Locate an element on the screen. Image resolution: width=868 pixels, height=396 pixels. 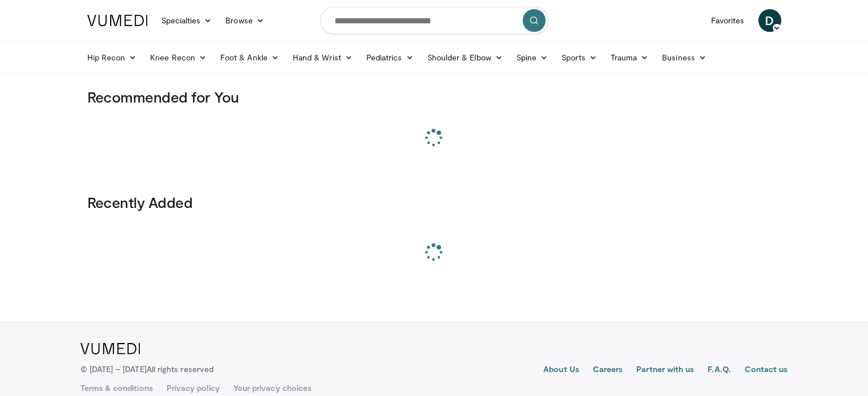
a: Knee Recon is located at coordinates (178, 58).